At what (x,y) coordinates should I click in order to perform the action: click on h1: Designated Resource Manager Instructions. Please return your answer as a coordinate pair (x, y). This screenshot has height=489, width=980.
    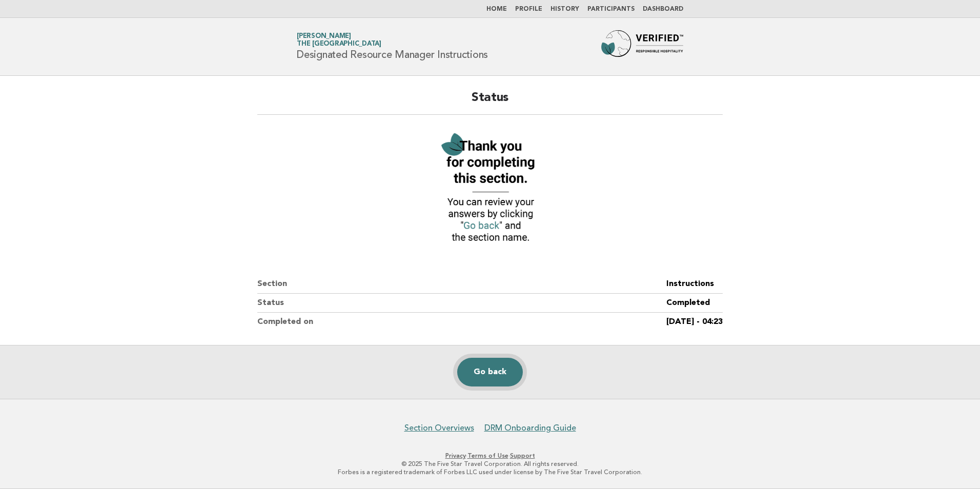
    Looking at the image, I should click on (392, 46).